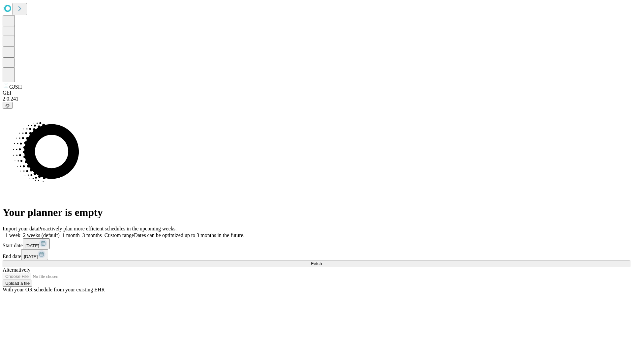 The width and height of the screenshot is (633, 356). Describe the element at coordinates (316, 263) in the screenshot. I see `span: Fetch` at that location.